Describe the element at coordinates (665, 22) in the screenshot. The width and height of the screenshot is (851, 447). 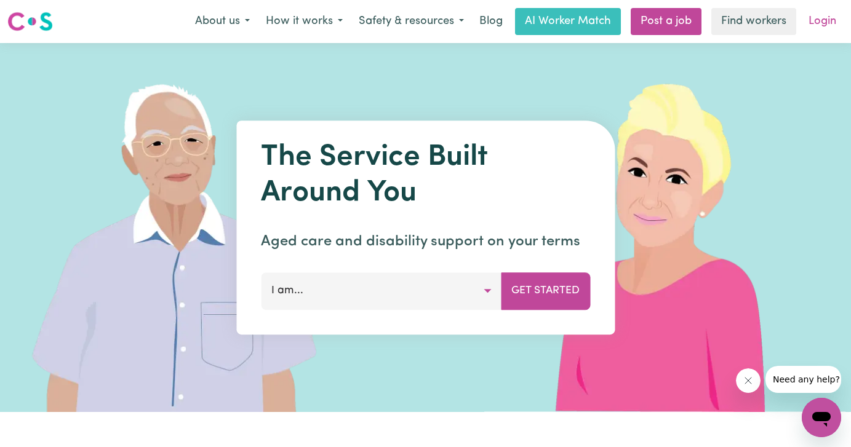
I see `a: Post a job` at that location.